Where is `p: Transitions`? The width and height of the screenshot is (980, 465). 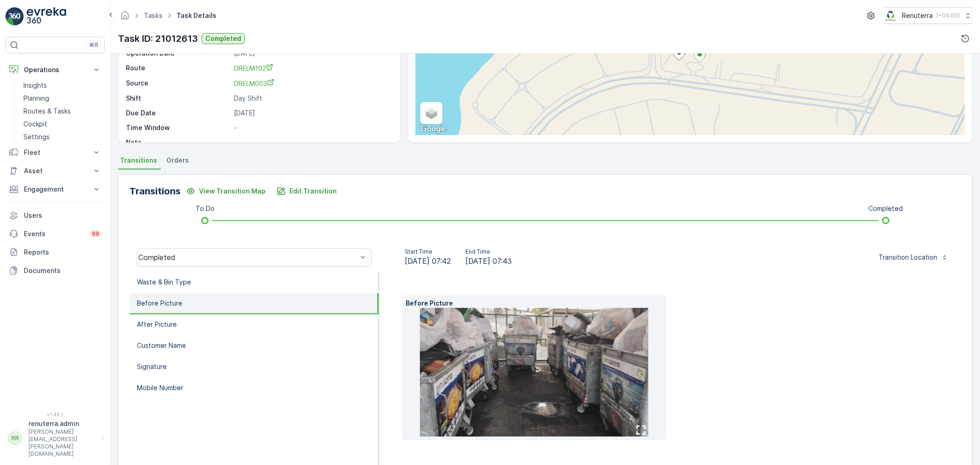 p: Transitions is located at coordinates (155, 192).